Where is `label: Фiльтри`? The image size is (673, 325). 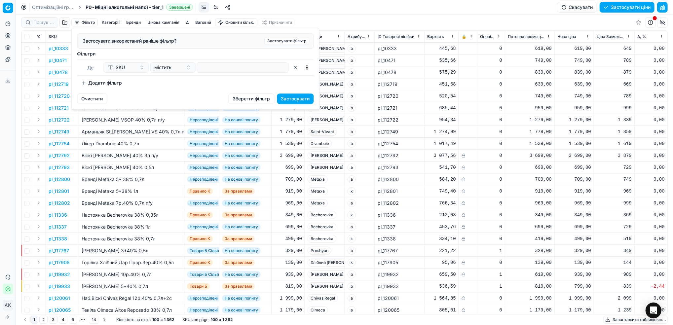
label: Фiльтри is located at coordinates (196, 54).